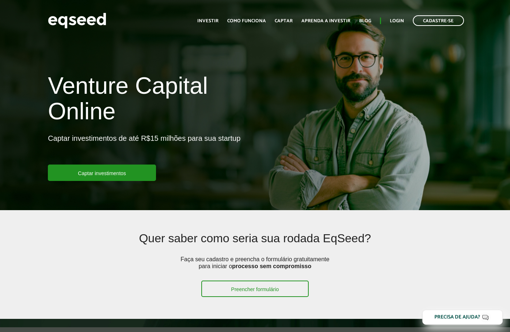 Image resolution: width=510 pixels, height=332 pixels. Describe the element at coordinates (255, 289) in the screenshot. I see `a: Preencher formulário` at that location.